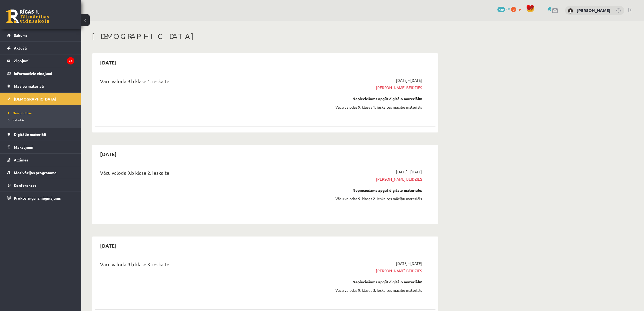 The image size is (644, 311). I want to click on a: Mācību materiāli, so click(41, 86).